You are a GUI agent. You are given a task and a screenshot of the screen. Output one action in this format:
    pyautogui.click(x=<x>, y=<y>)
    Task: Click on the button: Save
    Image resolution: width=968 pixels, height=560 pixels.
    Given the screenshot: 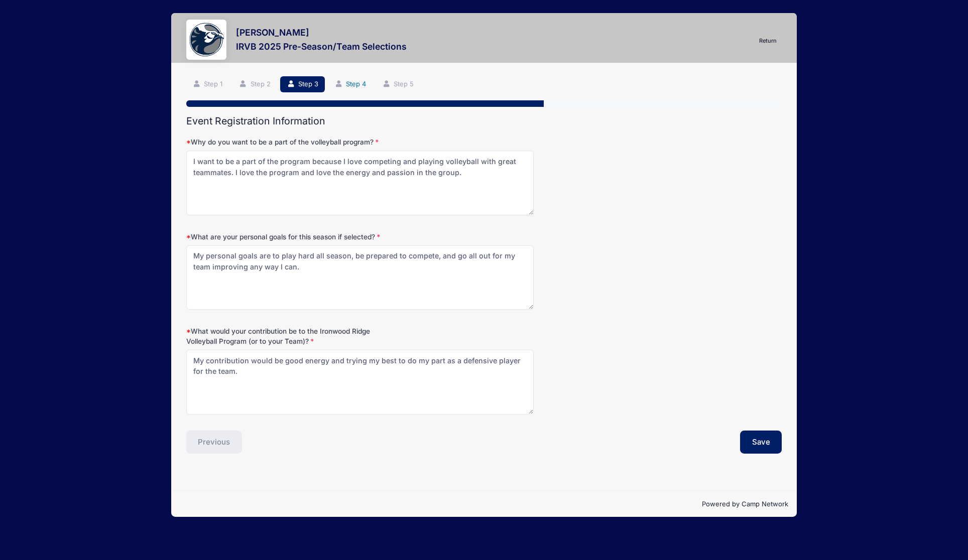 What is the action you would take?
    pyautogui.click(x=761, y=442)
    